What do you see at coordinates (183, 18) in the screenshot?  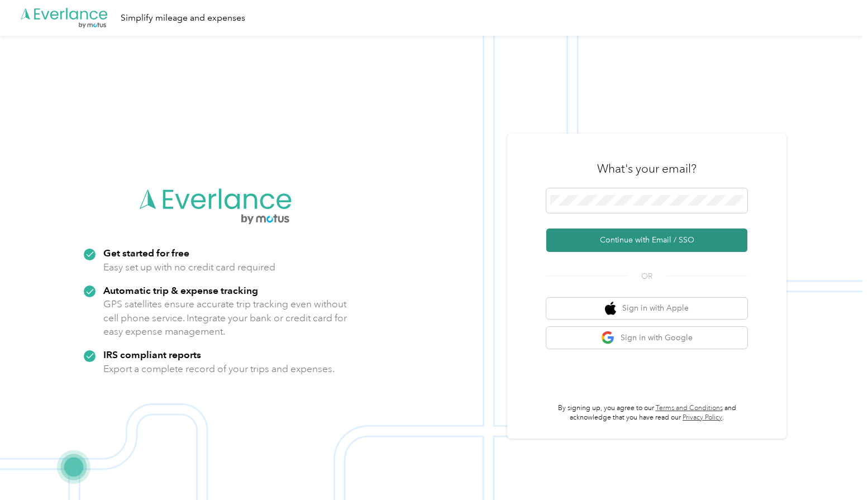 I see `div: Simplify mileage and expenses` at bounding box center [183, 18].